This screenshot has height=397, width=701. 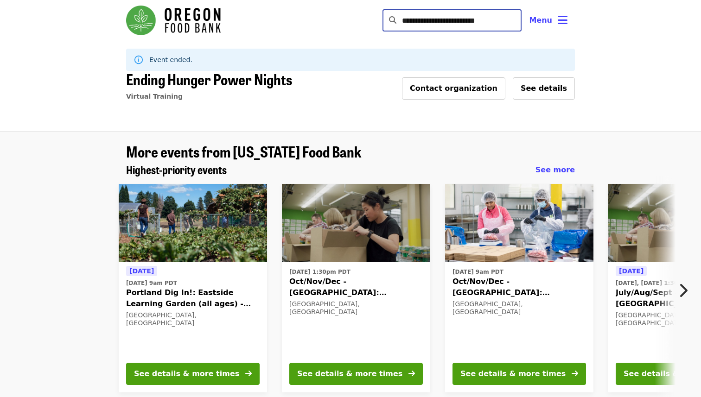 I want to click on img: Oregon Food Bank - Home, so click(x=173, y=20).